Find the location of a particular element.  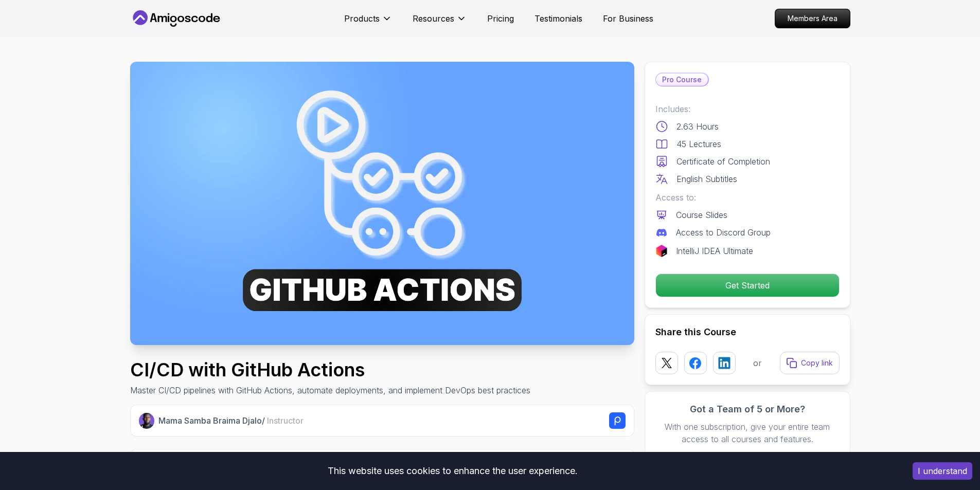

h3: Got a Team of 5 or More? is located at coordinates (748, 410).